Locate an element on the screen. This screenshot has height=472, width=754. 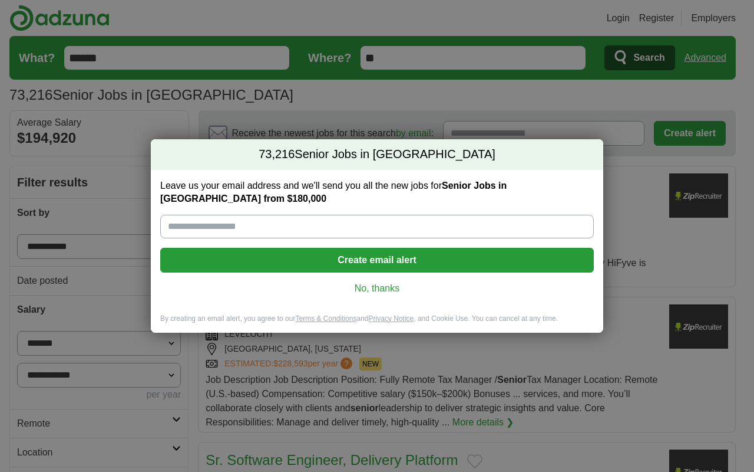
a: No, thanks is located at coordinates (377, 288).